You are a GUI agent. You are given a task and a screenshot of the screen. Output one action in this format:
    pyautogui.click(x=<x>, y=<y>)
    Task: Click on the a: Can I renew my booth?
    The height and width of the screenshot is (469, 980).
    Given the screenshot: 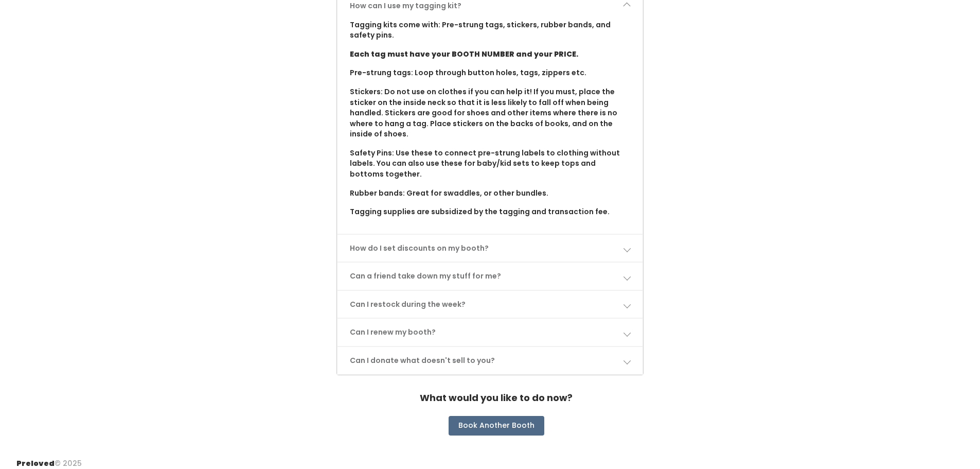 What is the action you would take?
    pyautogui.click(x=490, y=332)
    